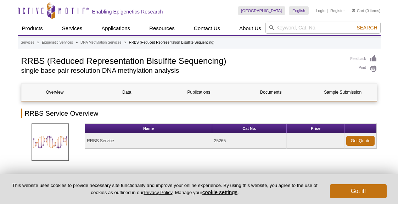 The image size is (398, 204). I want to click on a: Login, so click(321, 11).